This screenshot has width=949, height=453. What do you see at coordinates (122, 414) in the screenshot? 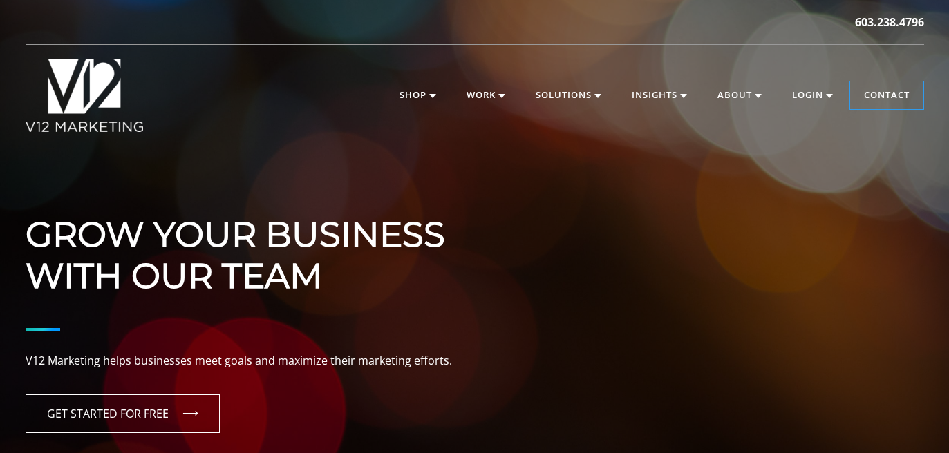
I see `a: GET STARTED FOR FREE` at bounding box center [122, 414].